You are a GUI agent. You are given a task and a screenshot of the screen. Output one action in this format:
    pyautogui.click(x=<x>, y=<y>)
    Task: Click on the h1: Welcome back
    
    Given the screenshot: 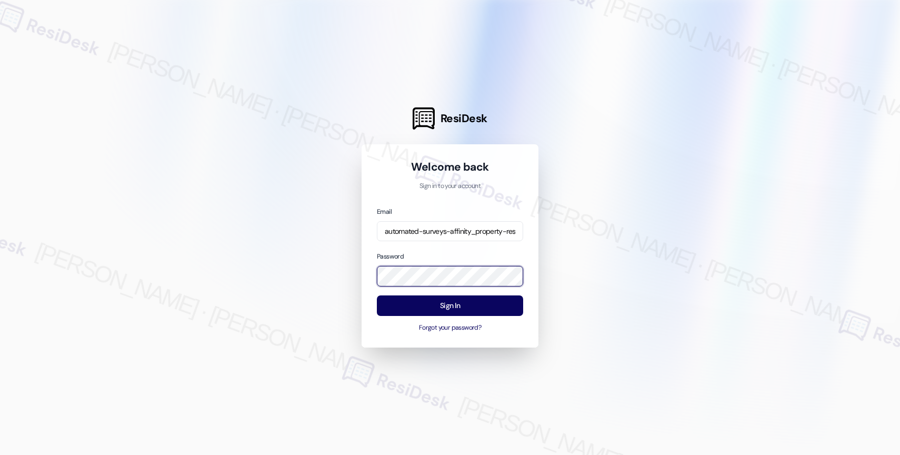 What is the action you would take?
    pyautogui.click(x=450, y=167)
    